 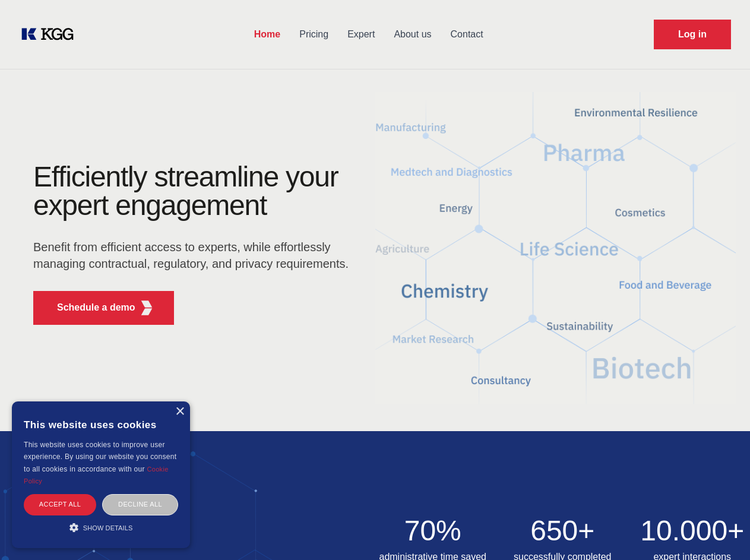 What do you see at coordinates (562, 531) in the screenshot?
I see `h2: 650+` at bounding box center [562, 531].